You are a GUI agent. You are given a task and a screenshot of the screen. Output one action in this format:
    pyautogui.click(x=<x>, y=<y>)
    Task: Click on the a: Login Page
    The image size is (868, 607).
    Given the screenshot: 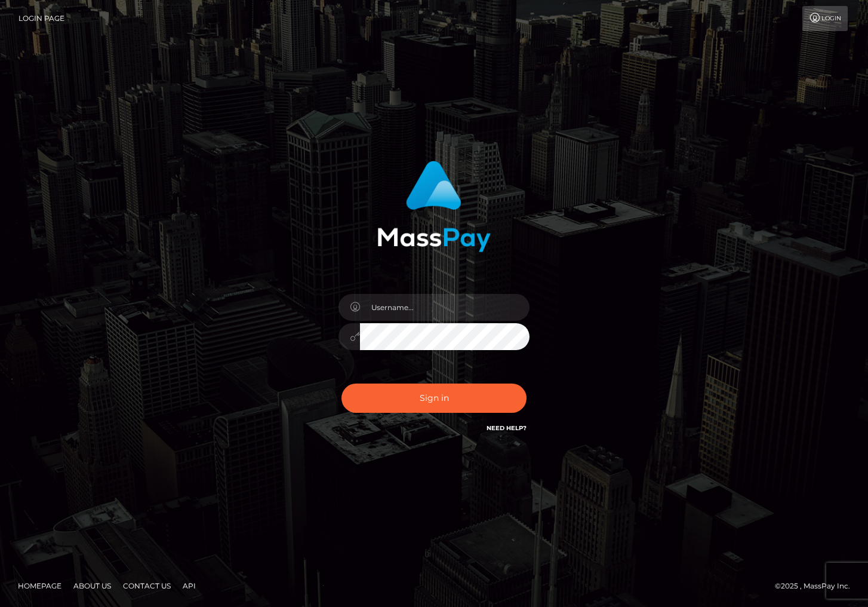 What is the action you would take?
    pyautogui.click(x=41, y=19)
    